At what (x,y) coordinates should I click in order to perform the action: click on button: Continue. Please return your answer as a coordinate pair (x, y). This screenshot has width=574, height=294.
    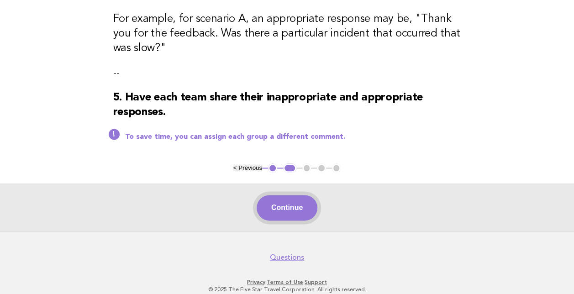
    Looking at the image, I should click on (287, 208).